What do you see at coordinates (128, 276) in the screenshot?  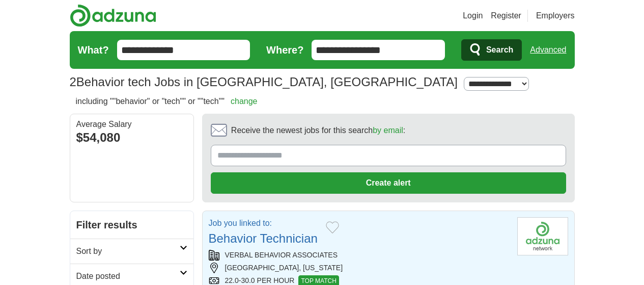 I see `h2: Date posted` at bounding box center [128, 276].